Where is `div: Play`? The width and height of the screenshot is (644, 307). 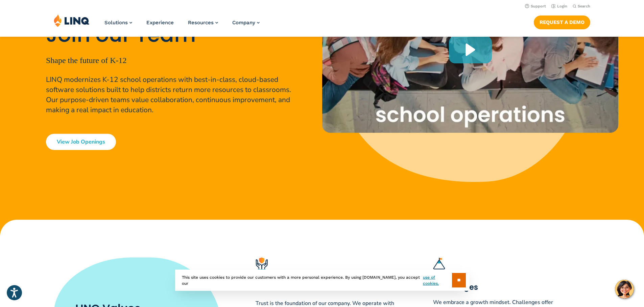 div: Play is located at coordinates (470, 49).